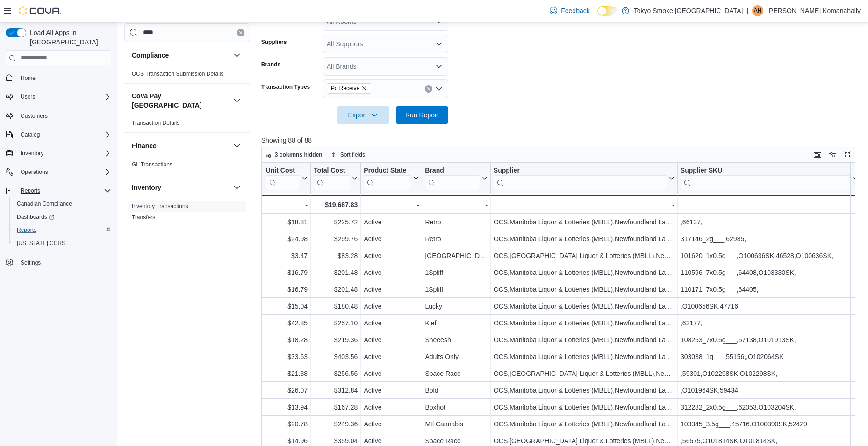 This screenshot has height=446, width=868. I want to click on span: Inventory, so click(32, 153).